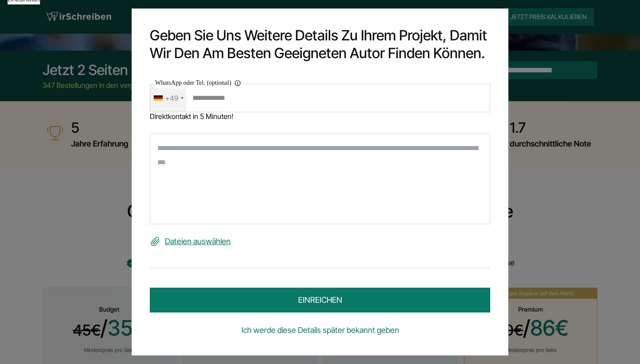 Image resolution: width=640 pixels, height=364 pixels. What do you see at coordinates (320, 300) in the screenshot?
I see `button: einreichen` at bounding box center [320, 300].